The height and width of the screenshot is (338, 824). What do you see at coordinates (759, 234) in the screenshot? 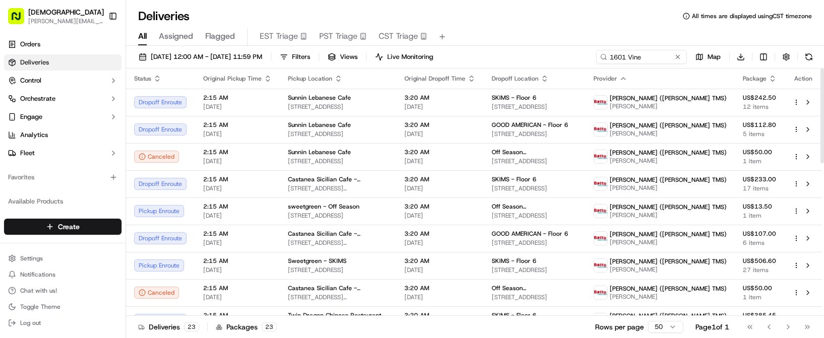
I see `span: US$107.00` at bounding box center [759, 234].